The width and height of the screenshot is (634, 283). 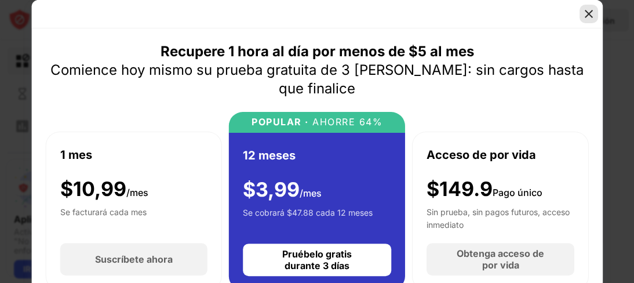 What do you see at coordinates (498, 218) in the screenshot?
I see `font: Sin prueba, sin pagos futuros, acceso inmediato` at bounding box center [498, 218].